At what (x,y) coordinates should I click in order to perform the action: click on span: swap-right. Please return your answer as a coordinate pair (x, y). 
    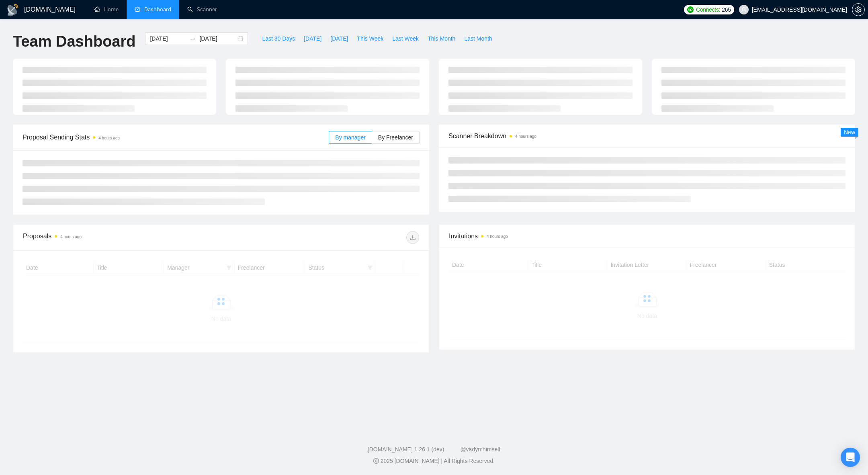
    Looking at the image, I should click on (193, 39).